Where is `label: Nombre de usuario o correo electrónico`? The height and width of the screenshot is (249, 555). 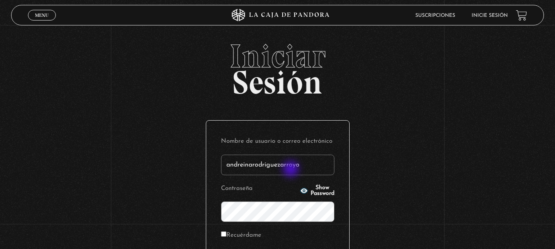
label: Nombre de usuario o correo electrónico is located at coordinates (278, 142).